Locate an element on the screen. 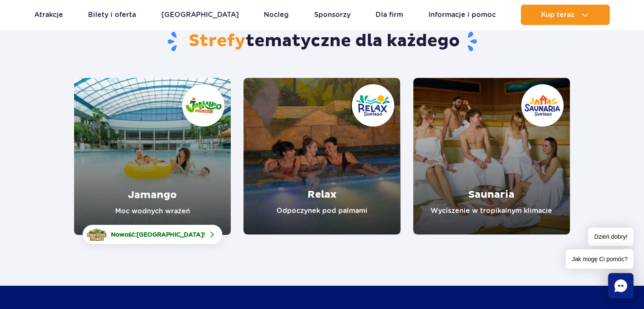  a: Nocleg is located at coordinates (276, 15).